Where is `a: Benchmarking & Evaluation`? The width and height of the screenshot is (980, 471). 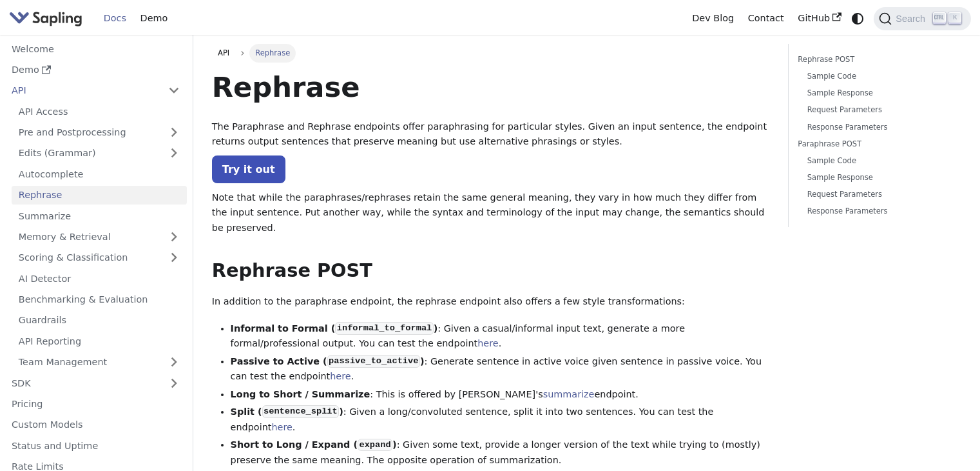
a: Benchmarking & Evaluation is located at coordinates (99, 299).